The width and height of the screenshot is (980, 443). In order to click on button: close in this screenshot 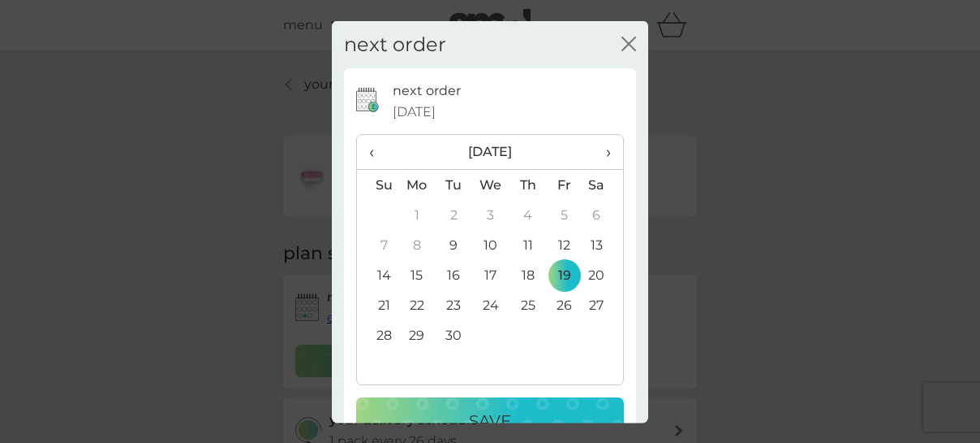, I will do `click(629, 44)`.